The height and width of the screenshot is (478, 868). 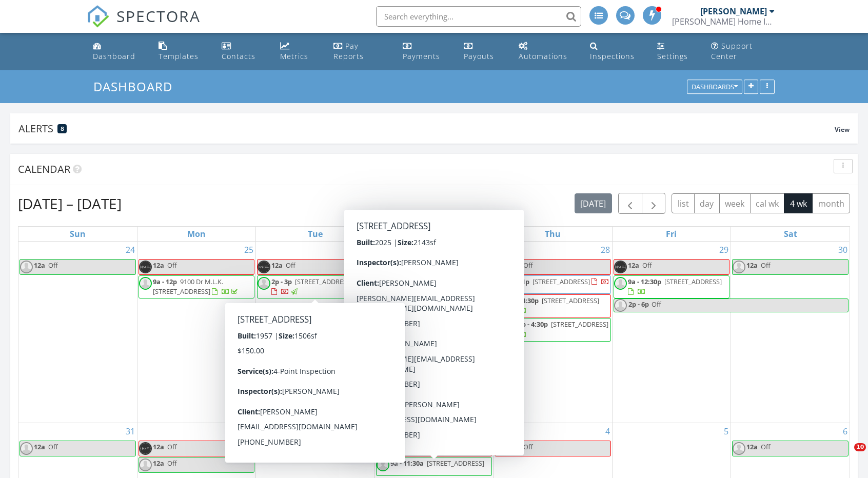 What do you see at coordinates (114, 56) in the screenshot?
I see `div: Dashboard` at bounding box center [114, 56].